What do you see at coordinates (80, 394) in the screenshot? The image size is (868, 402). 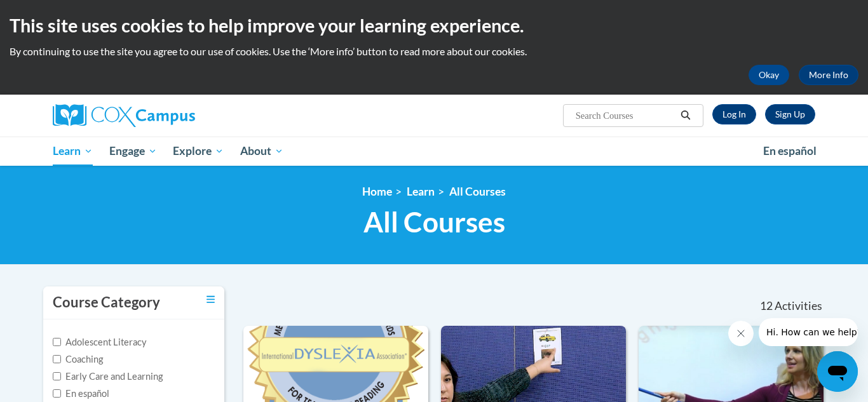 I see `label: En español` at bounding box center [80, 394].